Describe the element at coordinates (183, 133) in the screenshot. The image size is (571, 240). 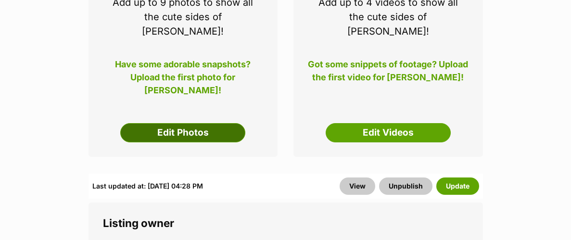
I see `a: Edit Photos` at that location.